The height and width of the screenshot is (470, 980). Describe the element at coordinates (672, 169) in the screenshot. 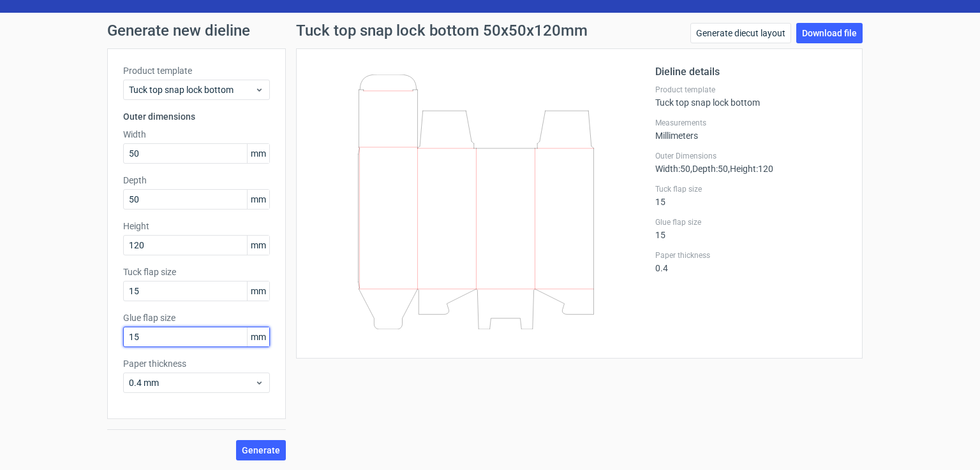

I see `span: Width : 50` at that location.